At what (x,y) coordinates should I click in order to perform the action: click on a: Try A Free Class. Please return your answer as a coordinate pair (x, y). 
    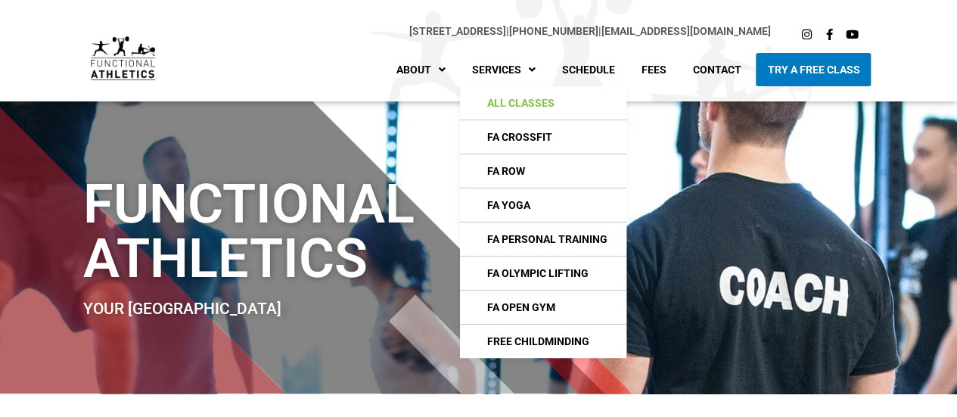
    Looking at the image, I should click on (813, 70).